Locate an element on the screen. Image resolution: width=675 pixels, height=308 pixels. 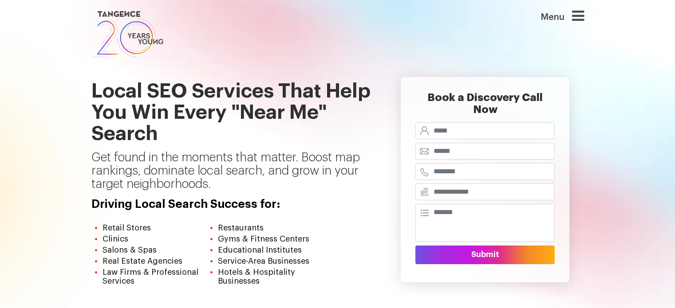
h1: Local SEO Services That Help You Win Every "Near Me" Search is located at coordinates (232, 105).